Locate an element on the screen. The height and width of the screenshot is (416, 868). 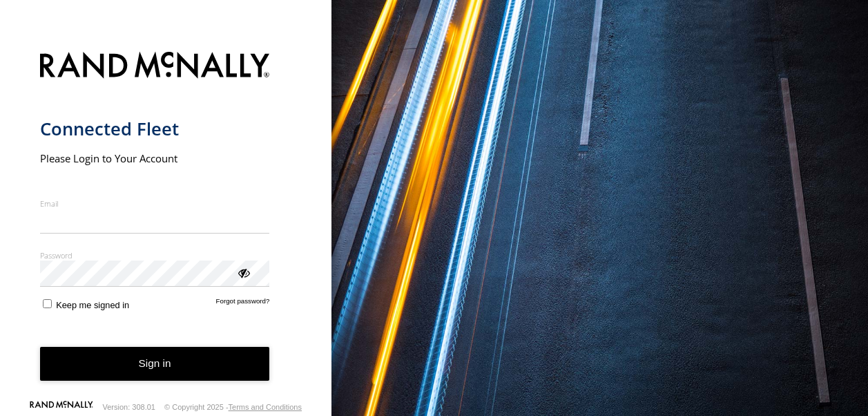
div: Version: 308.01 is located at coordinates (129, 406).